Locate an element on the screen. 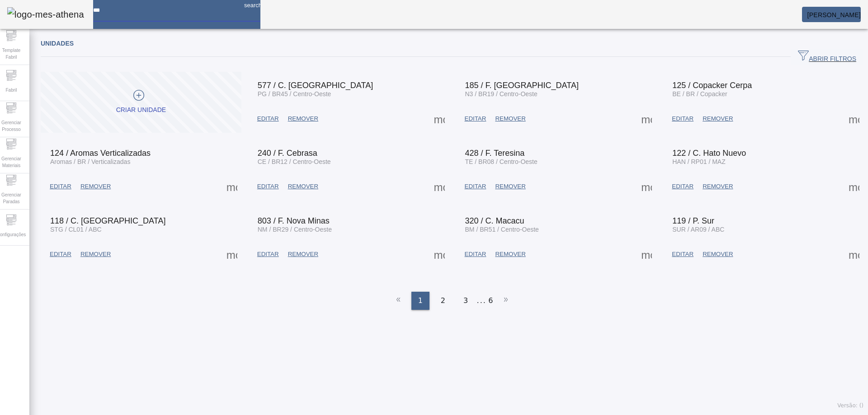  button: ABRIR FILTROS is located at coordinates (827, 57).